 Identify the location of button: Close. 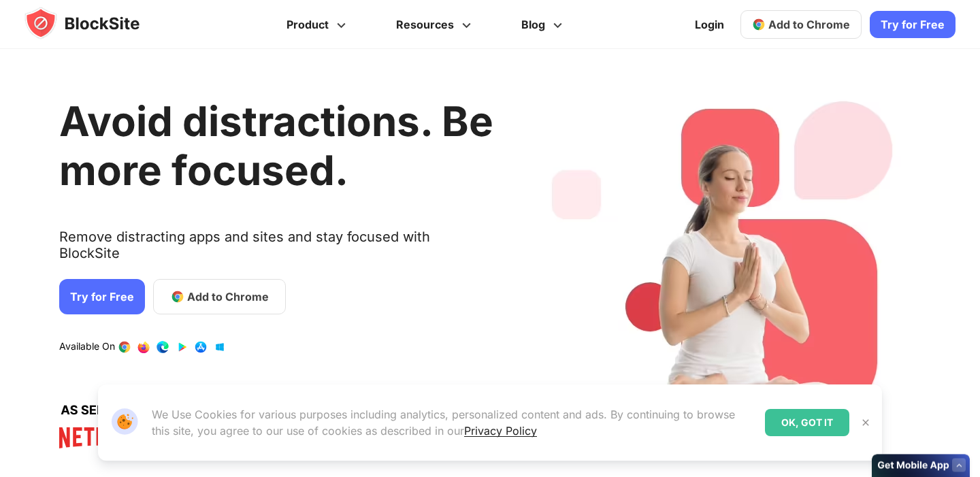
(865, 423).